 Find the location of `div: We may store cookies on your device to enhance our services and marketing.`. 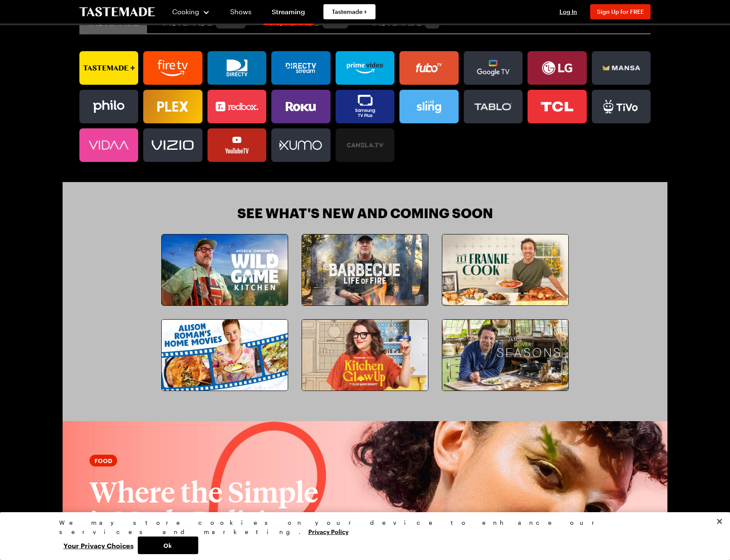

div: We may store cookies on your device to enhance our services and marketing. is located at coordinates (362, 528).